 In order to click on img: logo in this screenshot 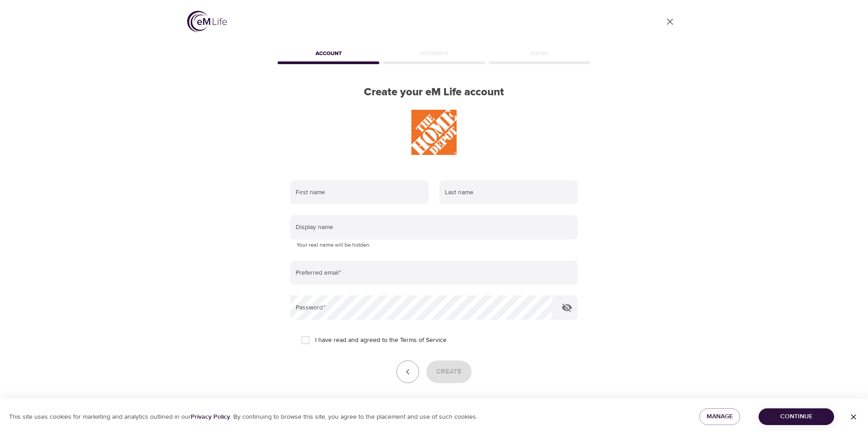, I will do `click(207, 21)`.